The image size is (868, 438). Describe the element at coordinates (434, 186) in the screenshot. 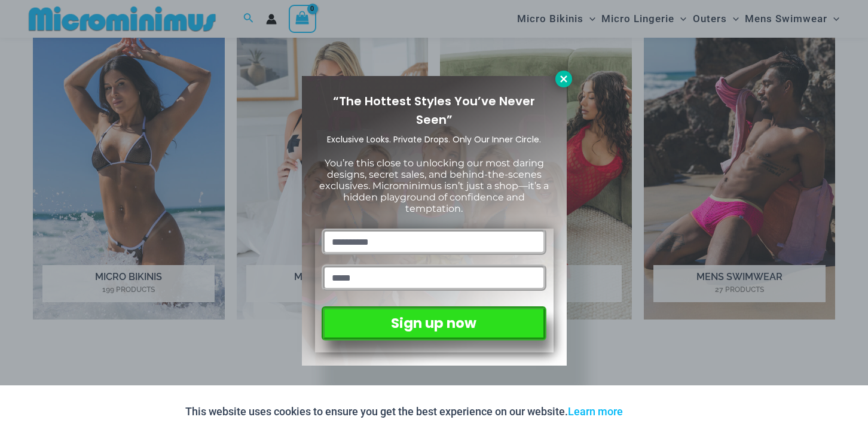

I see `span: You’re this close to unlocking our most daring designs, secret sales, and behind-the-scenes exclu...` at that location.